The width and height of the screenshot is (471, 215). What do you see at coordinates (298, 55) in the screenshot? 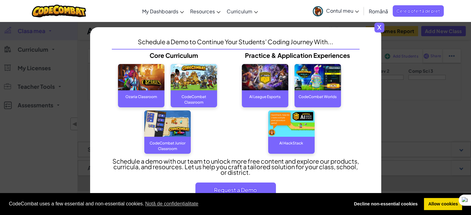
I see `p: Practice & Application Experiences` at bounding box center [298, 55].